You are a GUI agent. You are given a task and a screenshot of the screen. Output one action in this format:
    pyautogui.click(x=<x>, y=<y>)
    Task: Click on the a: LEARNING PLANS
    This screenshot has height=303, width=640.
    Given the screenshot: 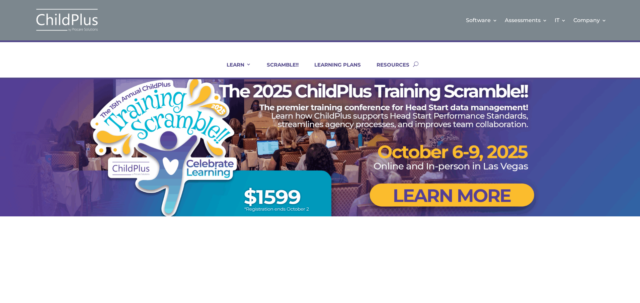 What is the action you would take?
    pyautogui.click(x=333, y=70)
    